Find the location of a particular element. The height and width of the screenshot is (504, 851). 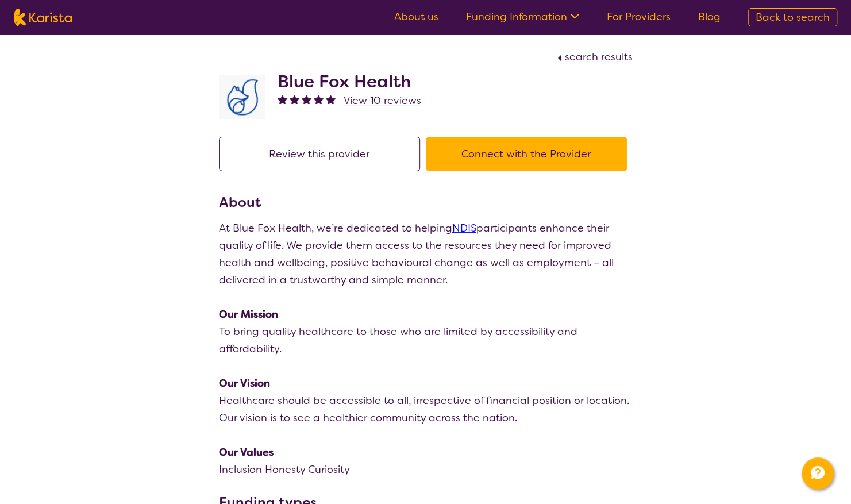

p: Healthcare should be accessible to all, irrespective of financial position or location. Our visio... is located at coordinates (426, 409).